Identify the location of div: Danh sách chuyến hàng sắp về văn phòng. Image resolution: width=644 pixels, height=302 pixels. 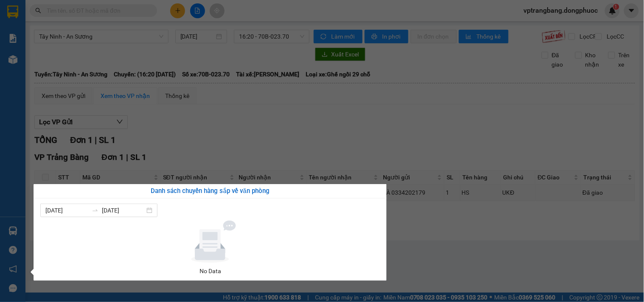
(210, 192).